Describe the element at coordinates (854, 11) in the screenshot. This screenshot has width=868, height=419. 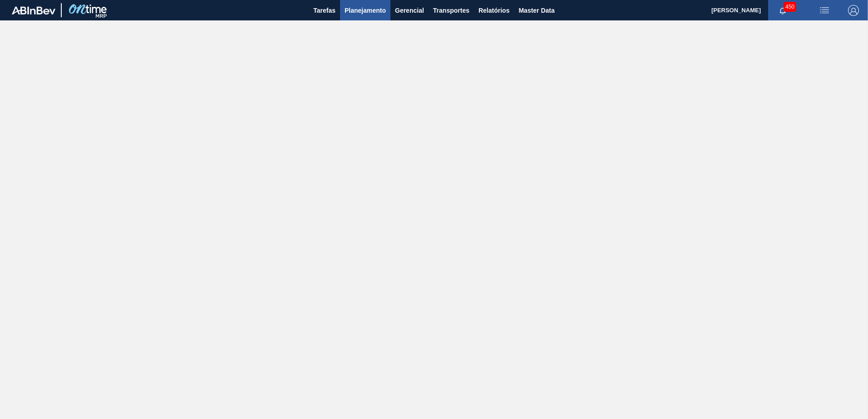
I see `img: Logout` at that location.